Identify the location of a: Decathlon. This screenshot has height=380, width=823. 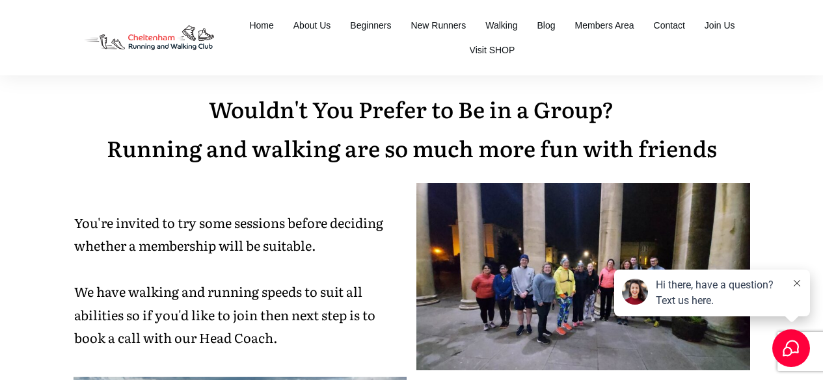
(149, 38).